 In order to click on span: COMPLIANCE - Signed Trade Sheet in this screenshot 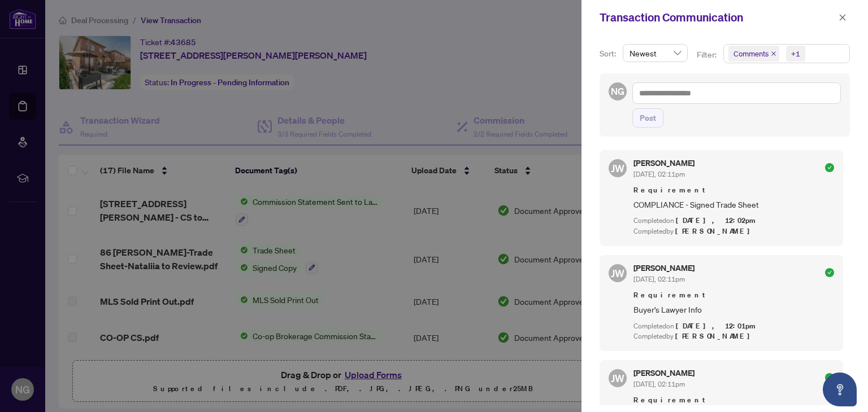, I will do `click(733, 205)`.